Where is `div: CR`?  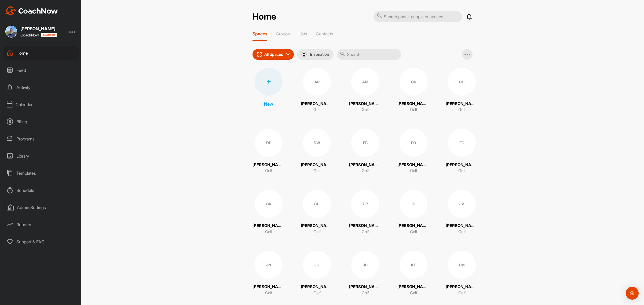
div: CR is located at coordinates (413, 82).